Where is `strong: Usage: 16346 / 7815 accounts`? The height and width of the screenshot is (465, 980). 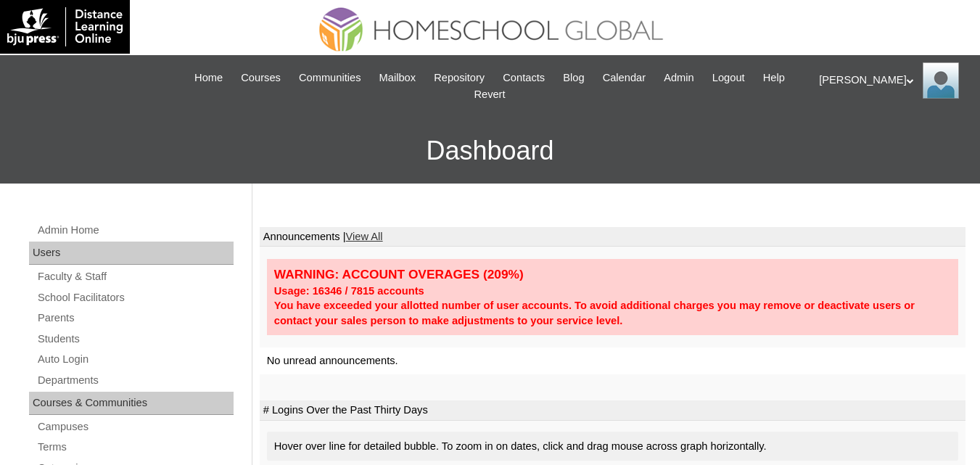
strong: Usage: 16346 / 7815 accounts is located at coordinates (349, 291).